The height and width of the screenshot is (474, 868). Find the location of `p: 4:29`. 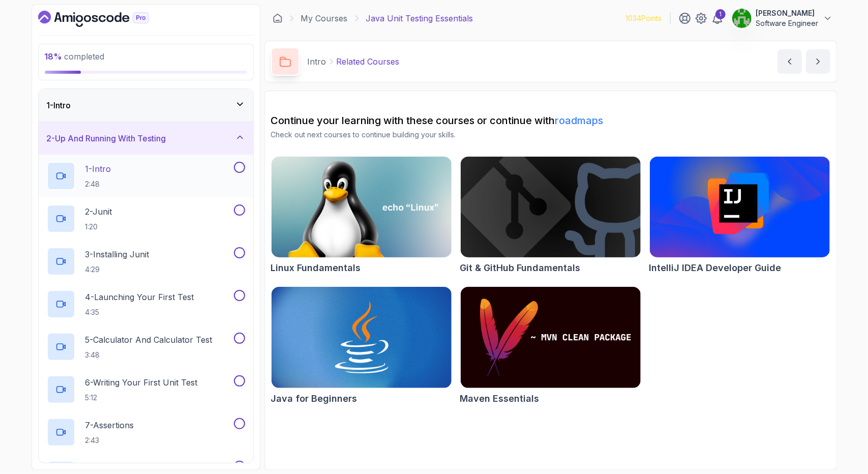

p: 4:29 is located at coordinates (117, 270).